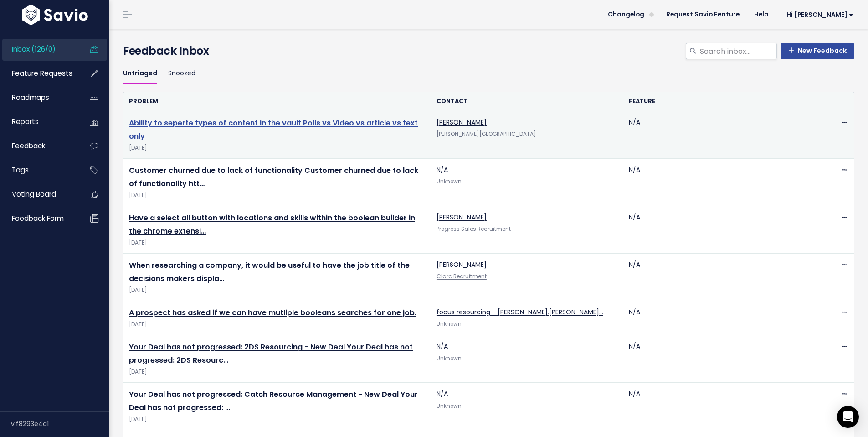 The height and width of the screenshot is (437, 868). I want to click on a: Roadmaps, so click(39, 98).